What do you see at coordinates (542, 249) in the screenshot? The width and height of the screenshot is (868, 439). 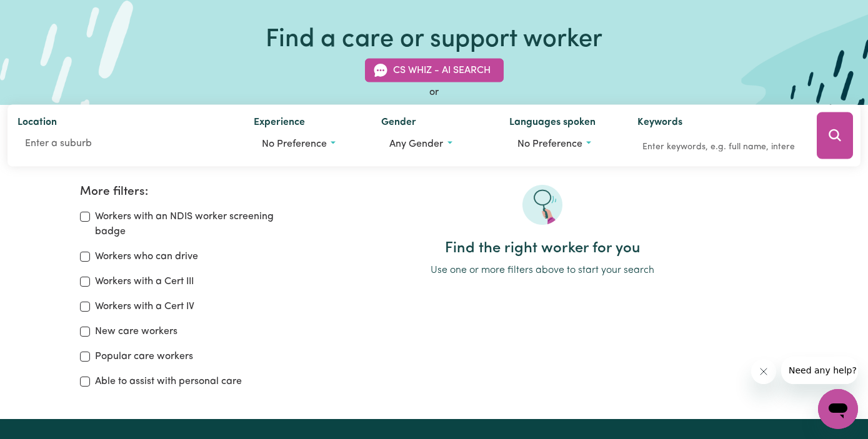 I see `h2: Find the right worker for you` at bounding box center [542, 249].